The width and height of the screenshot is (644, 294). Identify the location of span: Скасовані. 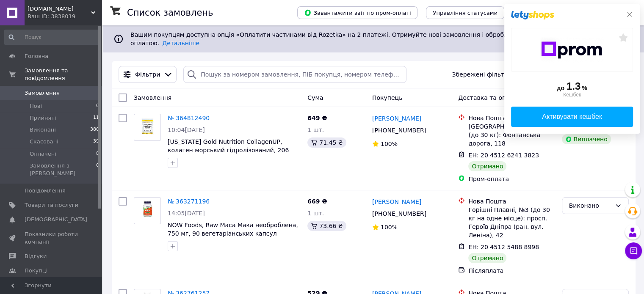
(44, 142).